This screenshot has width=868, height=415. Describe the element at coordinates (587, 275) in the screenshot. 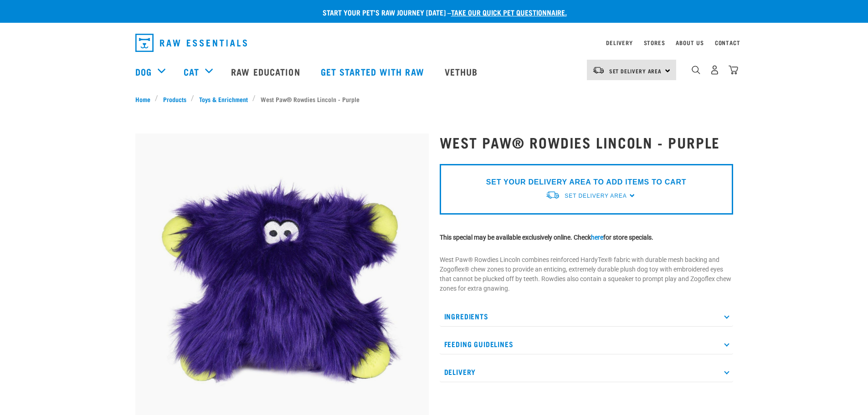

I see `p: West Paw® Rowdies Lincoln combines reinforced HardyTex® fabric with durable mesh backing and Zogo...` at that location.